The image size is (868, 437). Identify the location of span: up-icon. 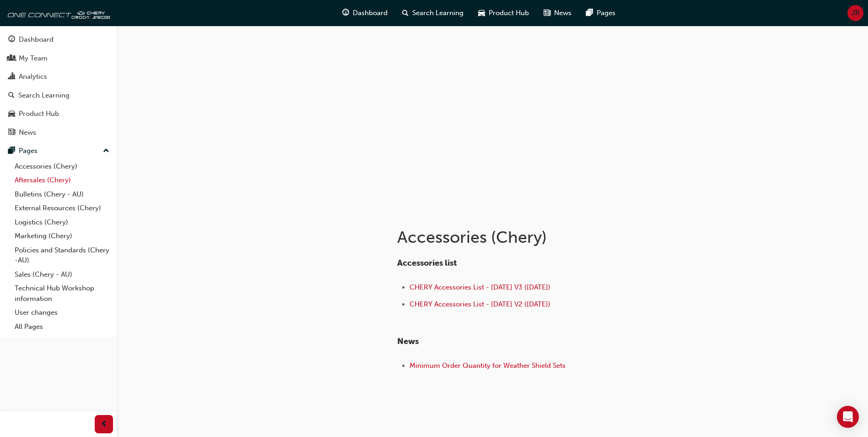
(106, 151).